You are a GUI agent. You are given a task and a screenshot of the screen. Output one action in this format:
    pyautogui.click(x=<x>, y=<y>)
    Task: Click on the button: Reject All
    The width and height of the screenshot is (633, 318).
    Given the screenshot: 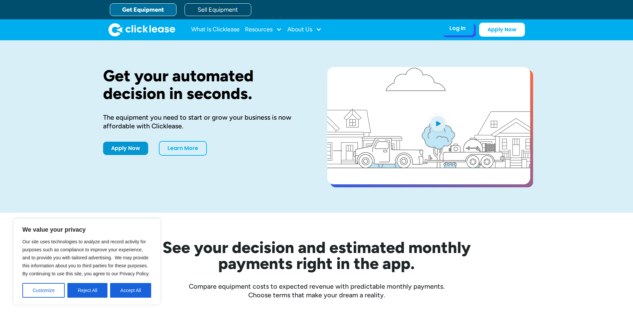 What is the action you would take?
    pyautogui.click(x=87, y=291)
    